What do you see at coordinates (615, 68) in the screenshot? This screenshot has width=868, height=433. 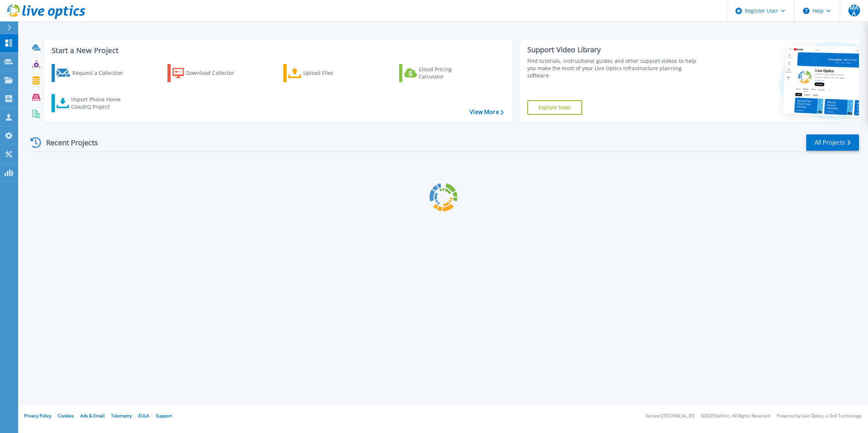 I see `div: Find tutorials, instructional guides and other support videos to help you make the most of your L...` at bounding box center [615, 68].